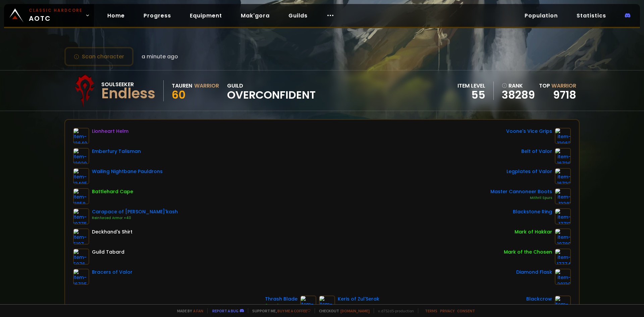  I want to click on div: Endless, so click(128, 93).